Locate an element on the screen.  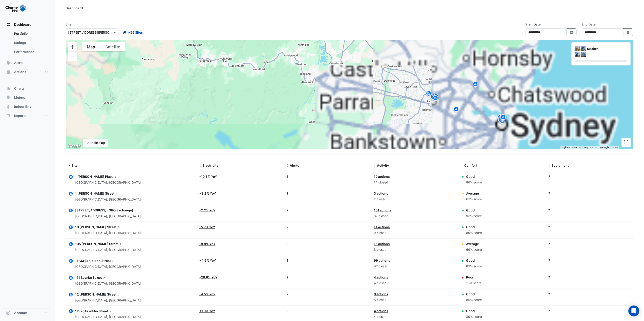
a: 3 actions is located at coordinates (381, 193).